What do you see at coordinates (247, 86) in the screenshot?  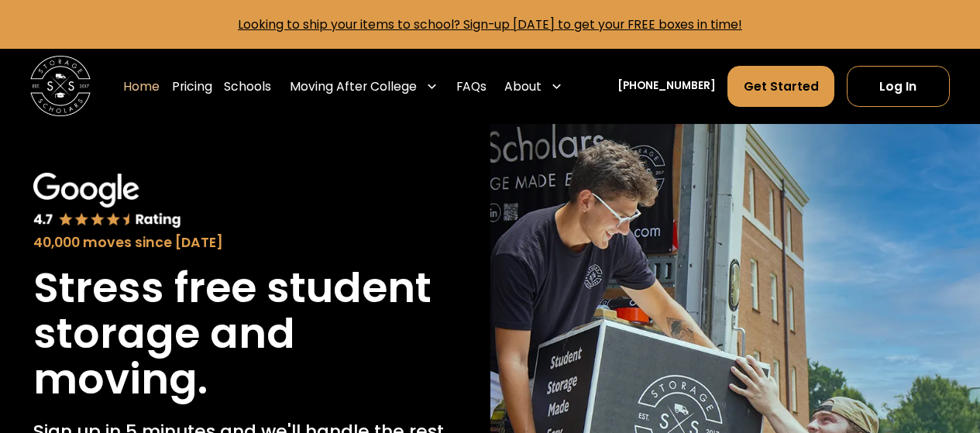 I see `a: Schools` at bounding box center [247, 86].